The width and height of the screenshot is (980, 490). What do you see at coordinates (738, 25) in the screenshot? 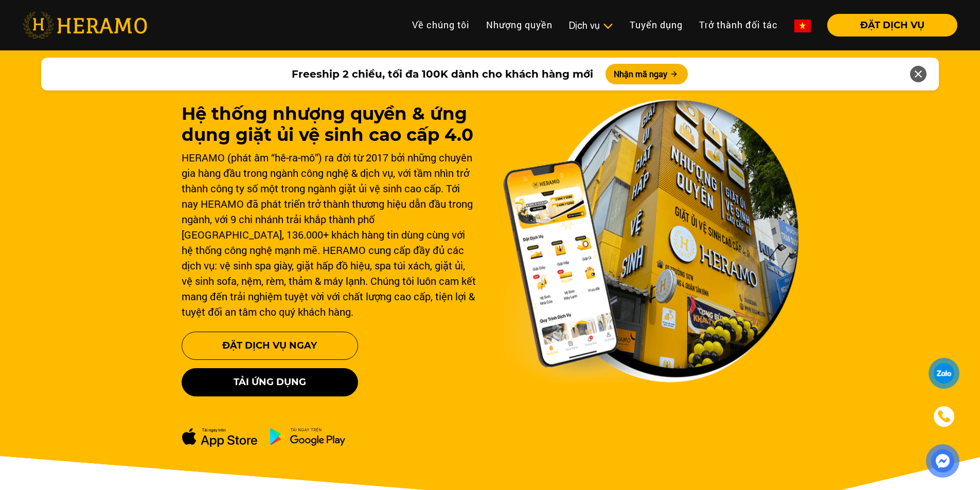
I see `a: Trở thành đối tác` at bounding box center [738, 25].